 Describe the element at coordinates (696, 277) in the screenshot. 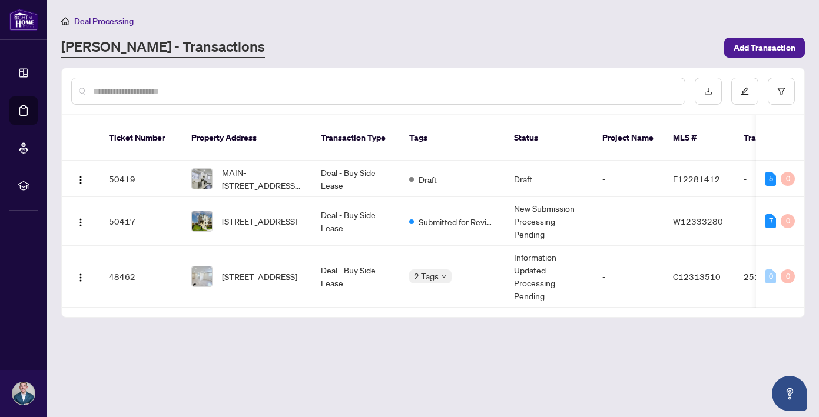

I see `span: C12313510` at that location.